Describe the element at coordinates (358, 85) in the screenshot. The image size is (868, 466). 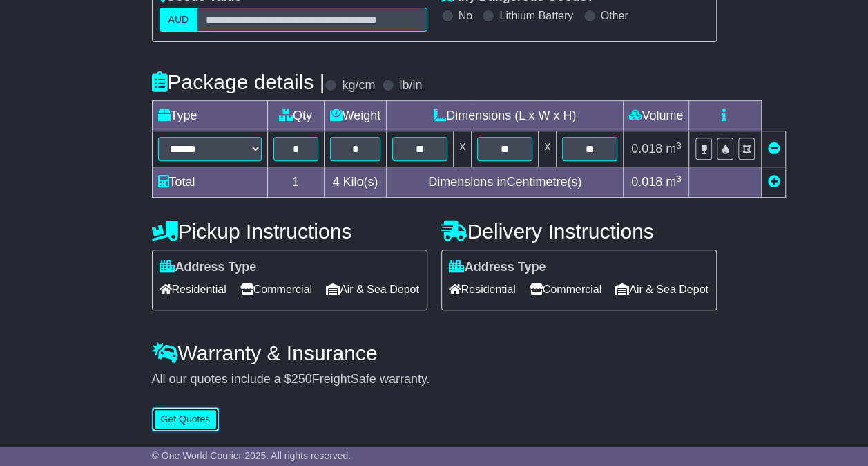
I see `label: kg/cm` at that location.